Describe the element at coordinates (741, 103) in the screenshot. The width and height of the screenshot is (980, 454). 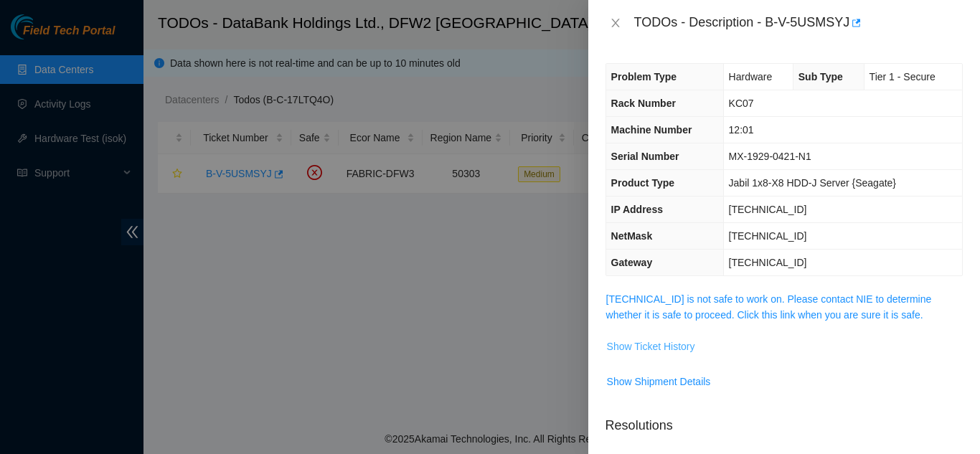
I see `span: KC07` at that location.